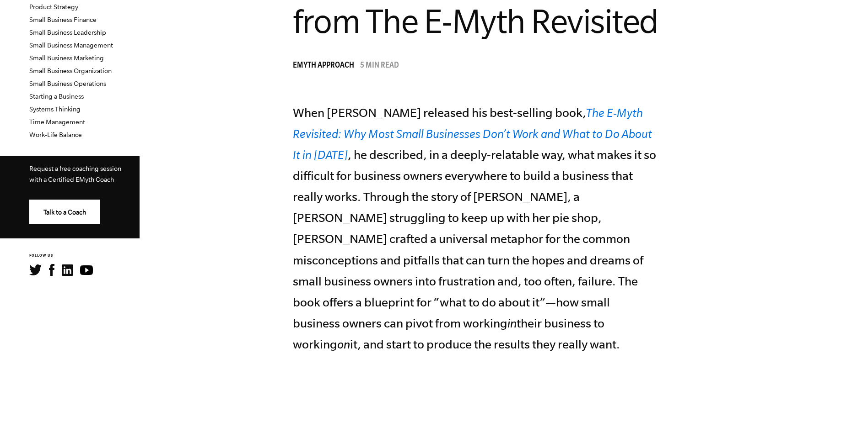 The width and height of the screenshot is (868, 422). I want to click on p: Request a free coaching session with a Certified EMyth Coach, so click(77, 174).